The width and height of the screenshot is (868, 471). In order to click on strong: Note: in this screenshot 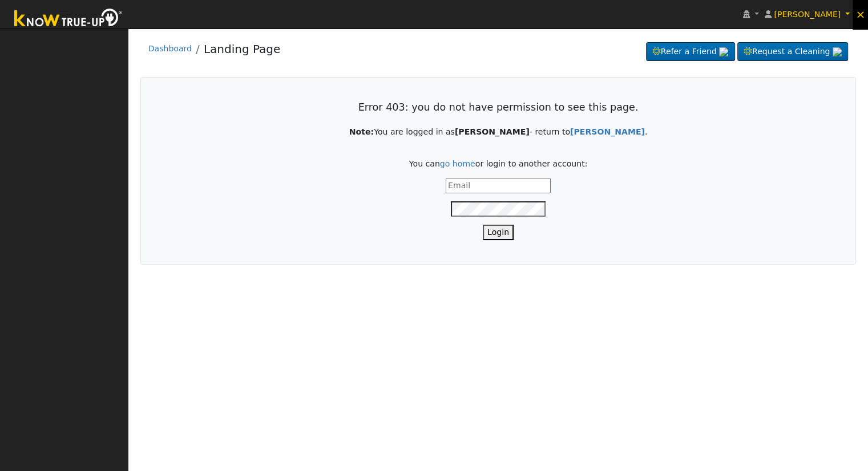, I will do `click(361, 132)`.